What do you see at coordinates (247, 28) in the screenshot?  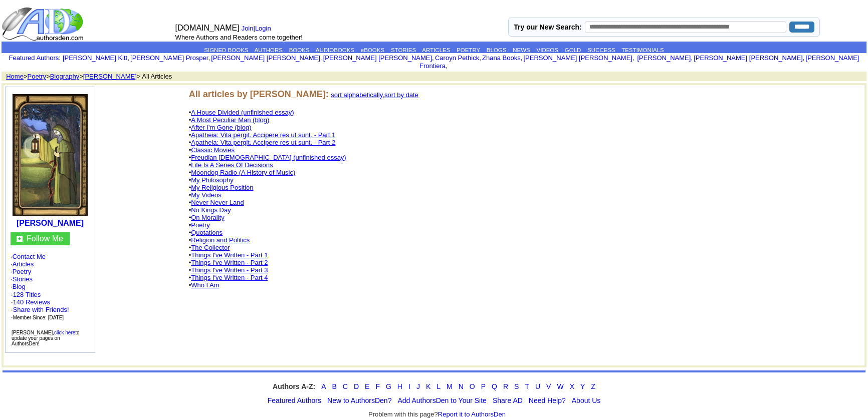 I see `a: Join` at bounding box center [247, 28].